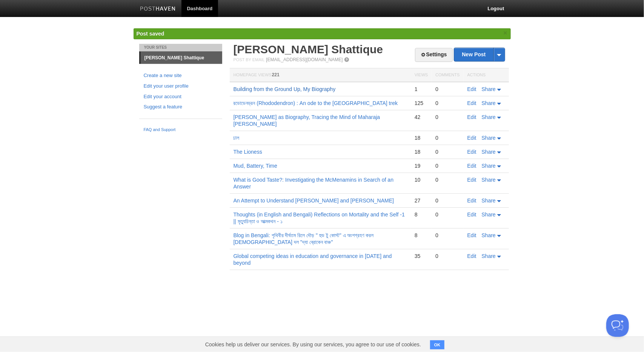 The height and width of the screenshot is (352, 644). What do you see at coordinates (420, 89) in the screenshot?
I see `div: 1` at bounding box center [420, 89].